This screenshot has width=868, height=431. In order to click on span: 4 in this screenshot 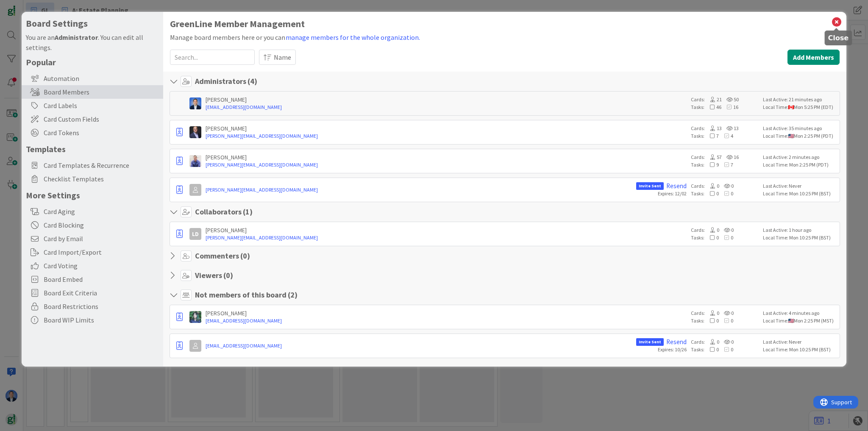, I will do `click(726, 136)`.